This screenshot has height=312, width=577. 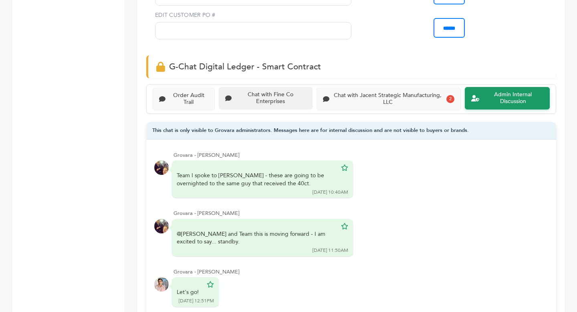 I want to click on div: Chat with Jacent Strategic Manufacturing, LLC, so click(x=388, y=99).